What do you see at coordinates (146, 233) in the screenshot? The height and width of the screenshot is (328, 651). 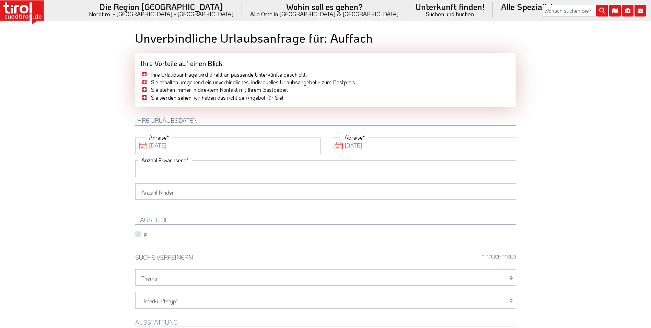 I see `label: ja` at bounding box center [146, 233].